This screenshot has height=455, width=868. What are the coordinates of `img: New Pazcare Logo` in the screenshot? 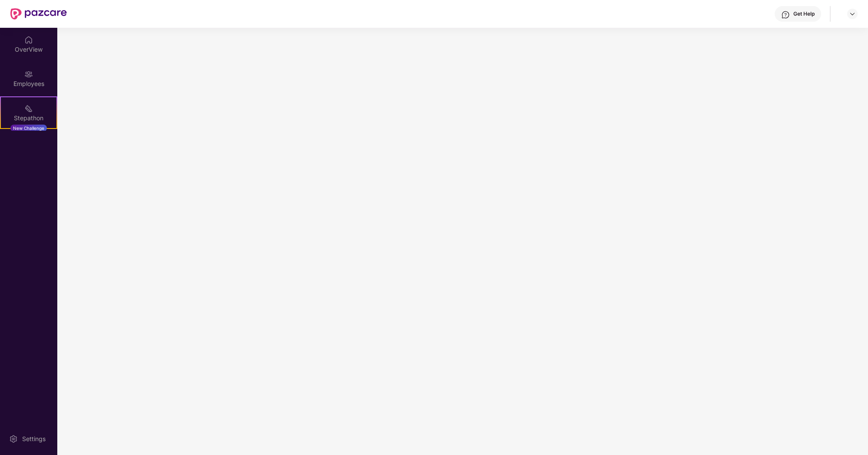 It's located at (38, 14).